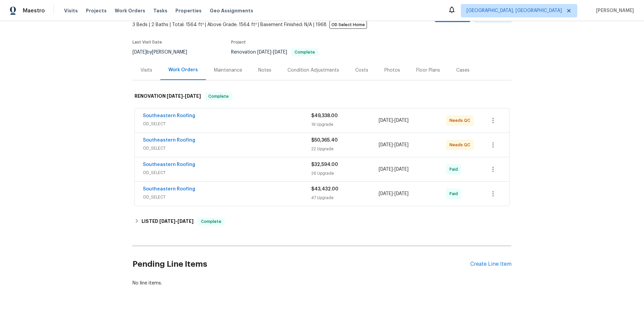  I want to click on span: Geo Assignments, so click(231, 11).